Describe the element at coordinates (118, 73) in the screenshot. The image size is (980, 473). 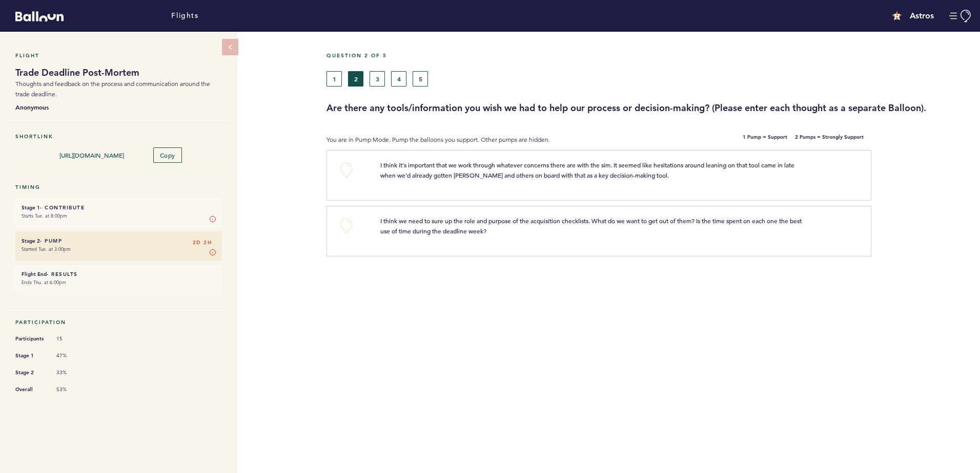
I see `h1: Trade Deadline Post-Mortem` at that location.